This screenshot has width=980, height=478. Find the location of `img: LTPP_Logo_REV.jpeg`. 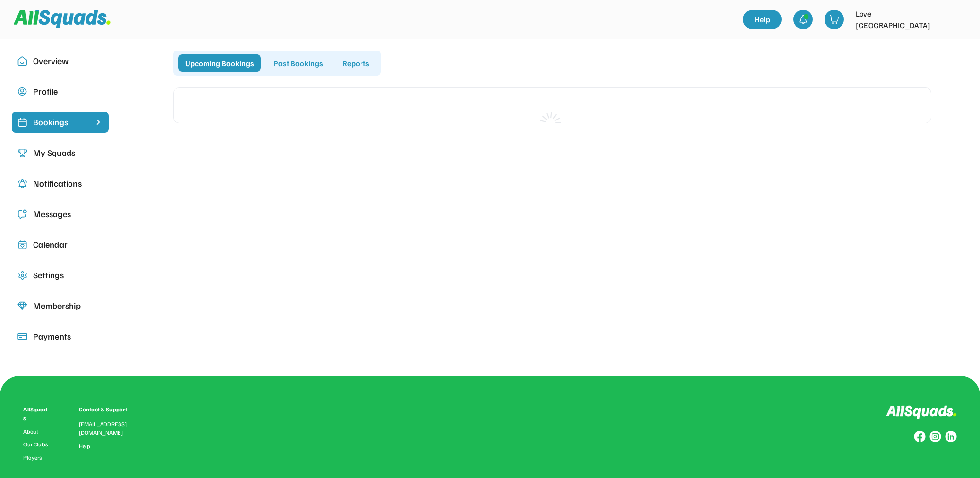

img: LTPP_Logo_REV.jpeg is located at coordinates (959, 19).